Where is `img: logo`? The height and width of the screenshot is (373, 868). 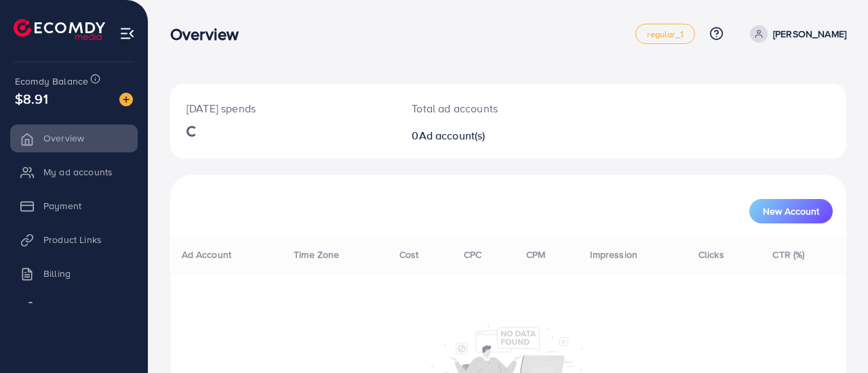 img: logo is located at coordinates (59, 29).